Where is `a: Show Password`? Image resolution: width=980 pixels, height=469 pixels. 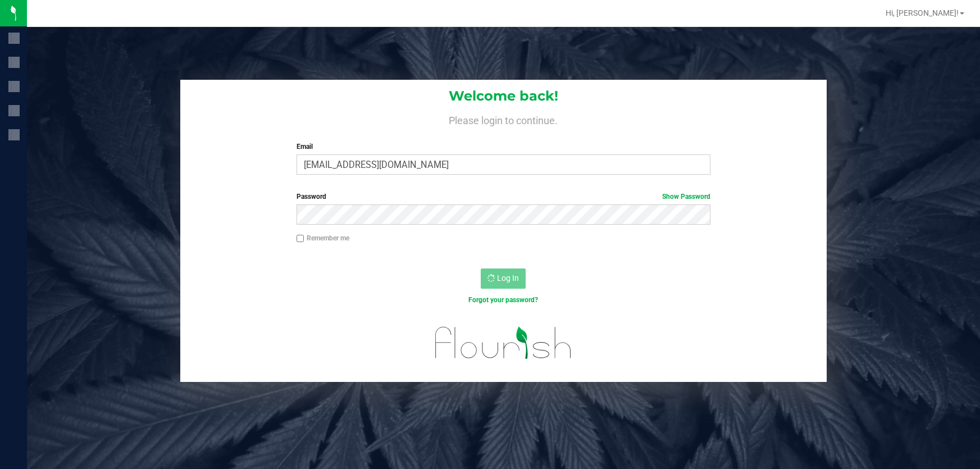 a: Show Password is located at coordinates (687, 197).